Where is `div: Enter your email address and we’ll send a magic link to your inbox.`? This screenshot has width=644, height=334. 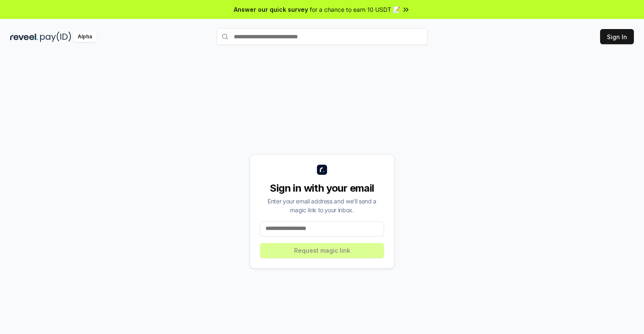 div: Enter your email address and we’ll send a magic link to your inbox. is located at coordinates (322, 206).